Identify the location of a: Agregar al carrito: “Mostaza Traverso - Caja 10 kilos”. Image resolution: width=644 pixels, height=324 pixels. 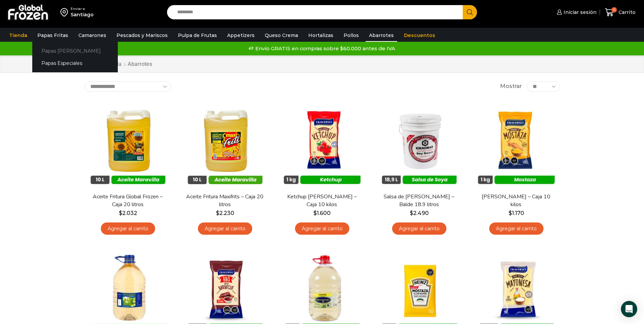
(516, 229).